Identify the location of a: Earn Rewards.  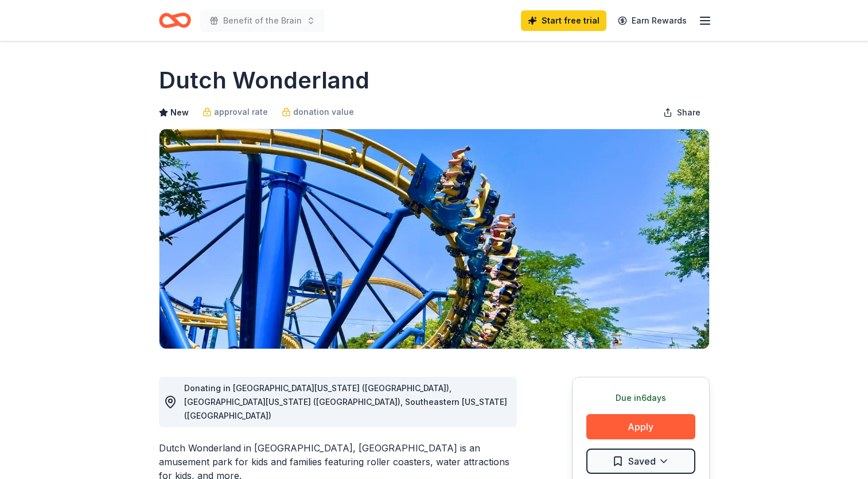
(653, 20).